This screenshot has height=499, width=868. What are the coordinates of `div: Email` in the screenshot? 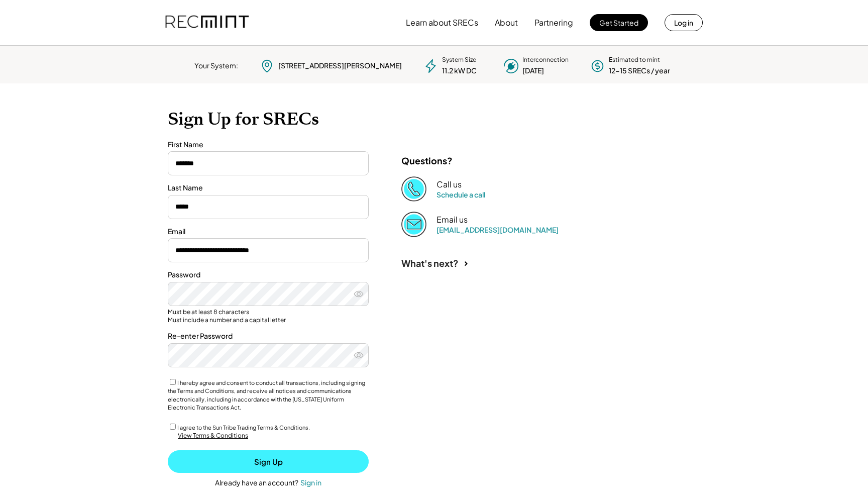 It's located at (268, 232).